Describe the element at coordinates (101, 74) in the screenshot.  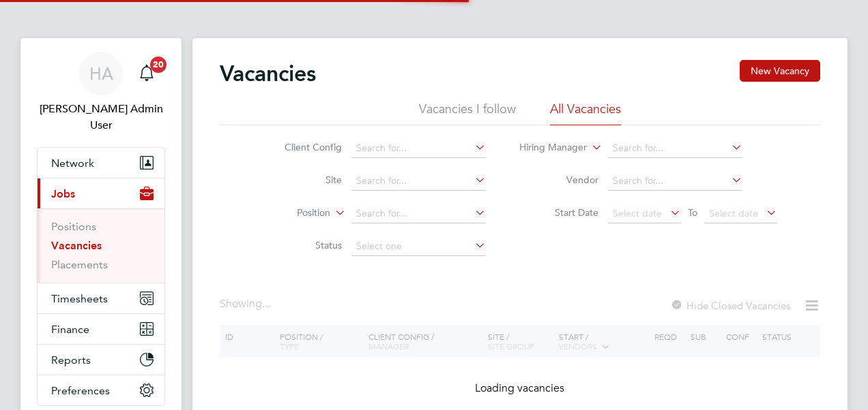
I see `span: HA` at that location.